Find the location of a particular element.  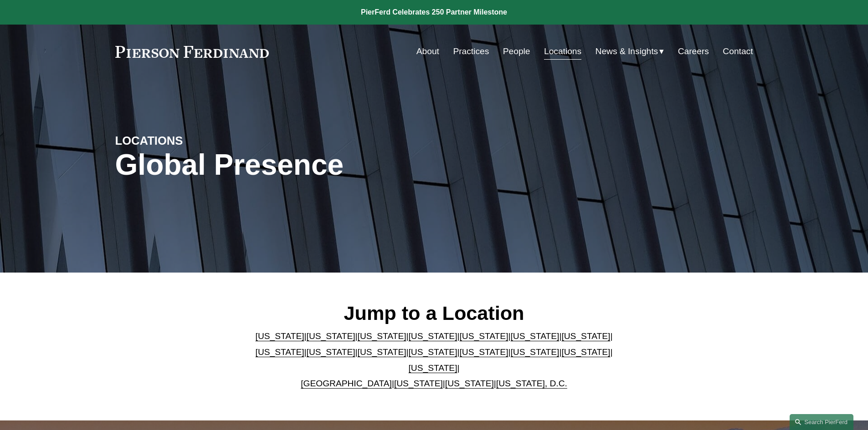

h4: LOCATIONS is located at coordinates (195, 141).